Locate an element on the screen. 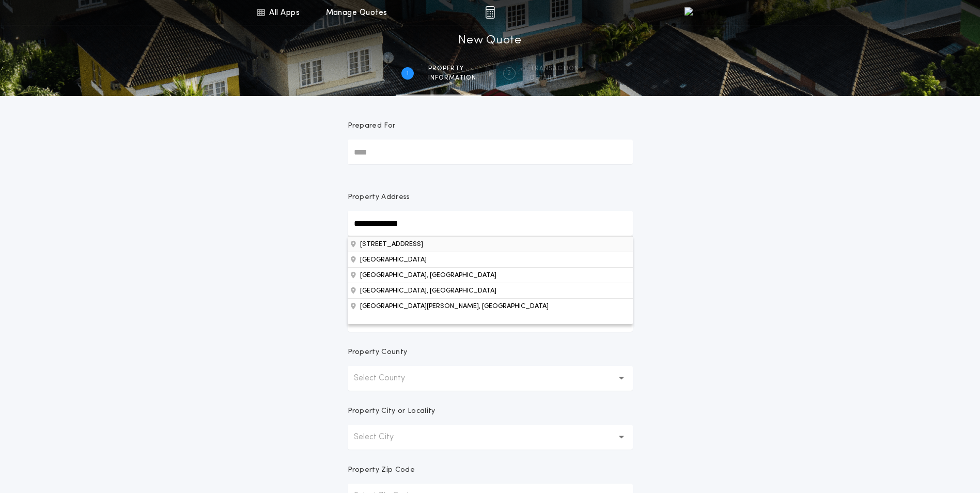 The height and width of the screenshot is (493, 980). h2: 2 is located at coordinates (508, 74).